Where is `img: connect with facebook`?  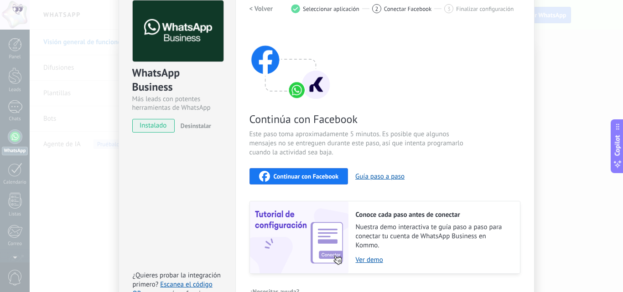 img: connect with facebook is located at coordinates (291, 64).